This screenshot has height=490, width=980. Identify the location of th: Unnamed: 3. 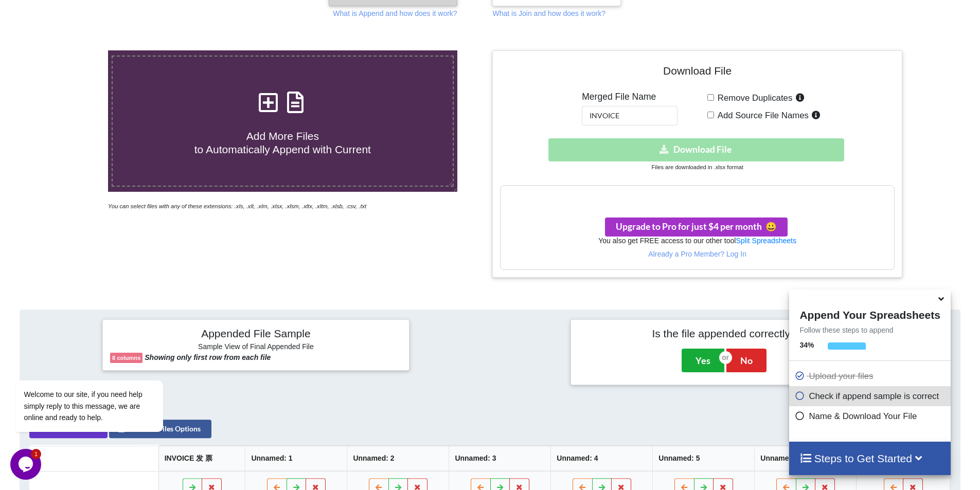
(500, 459).